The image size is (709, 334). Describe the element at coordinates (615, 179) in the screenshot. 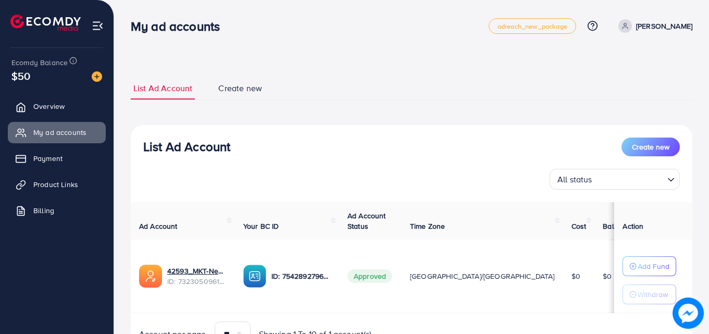

I see `div: Search for option` at that location.